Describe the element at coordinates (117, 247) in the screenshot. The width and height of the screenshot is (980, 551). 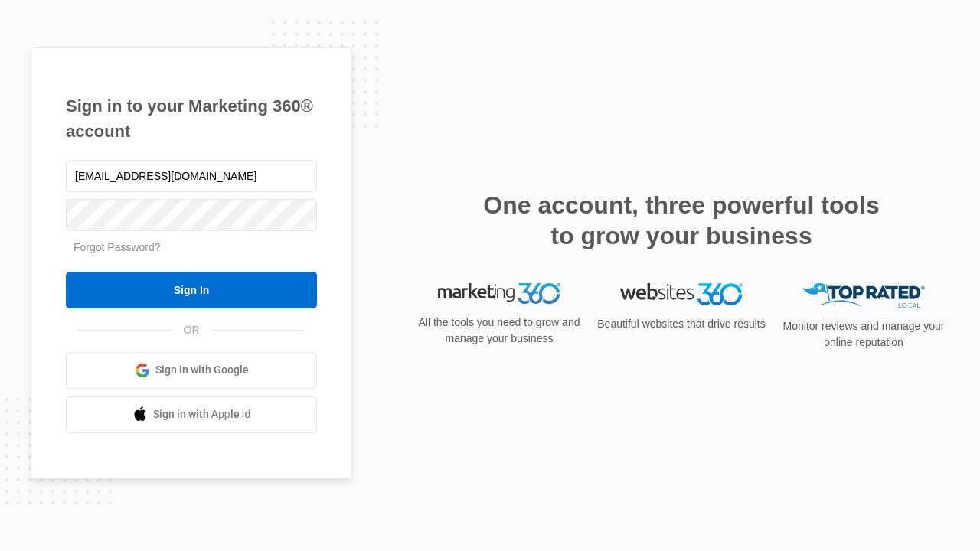
I see `a: Forgot Password?` at that location.